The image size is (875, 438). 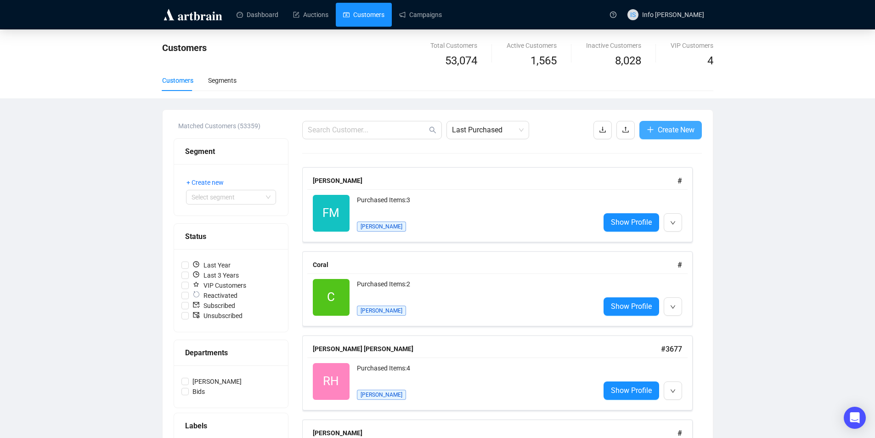 I want to click on div: Departments, so click(x=231, y=352).